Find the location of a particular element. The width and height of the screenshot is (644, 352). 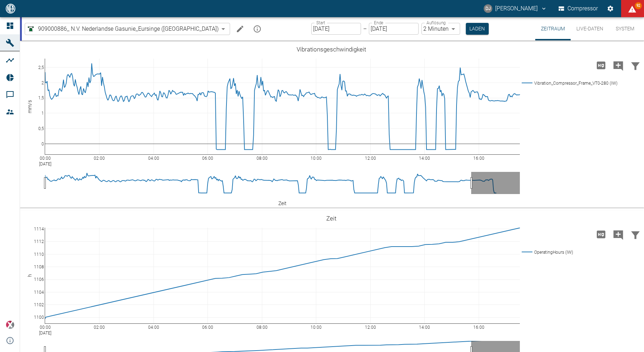

button: Einstellungen is located at coordinates (610, 8).